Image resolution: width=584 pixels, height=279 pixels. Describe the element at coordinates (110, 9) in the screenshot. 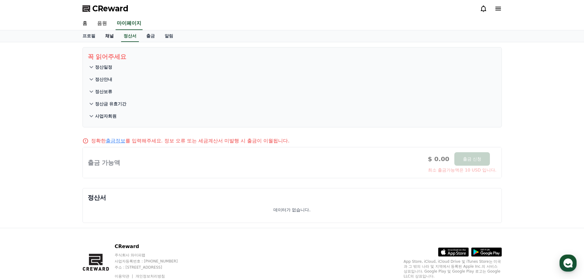

I see `span: CReward` at that location.